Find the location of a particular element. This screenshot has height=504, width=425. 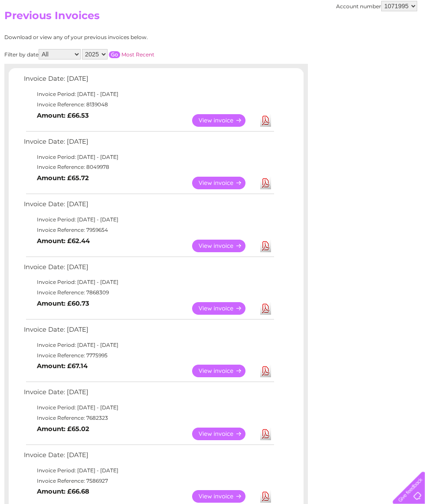

td: Invoice Reference: 7682323 is located at coordinates (148, 418).